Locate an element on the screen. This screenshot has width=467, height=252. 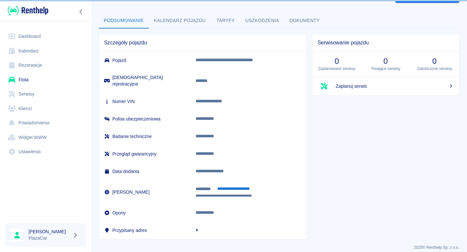
p: Trwające serwisy is located at coordinates (386, 69).